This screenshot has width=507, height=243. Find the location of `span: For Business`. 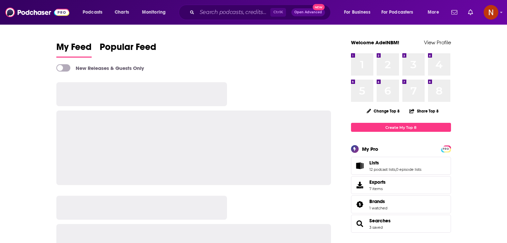

span: For Business is located at coordinates (357, 12).